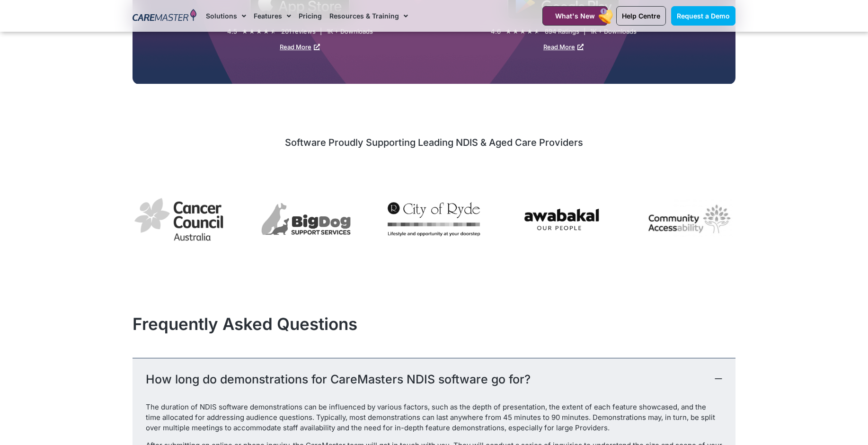 The width and height of the screenshot is (868, 445). What do you see at coordinates (704, 16) in the screenshot?
I see `a: Request a Demo` at bounding box center [704, 16].